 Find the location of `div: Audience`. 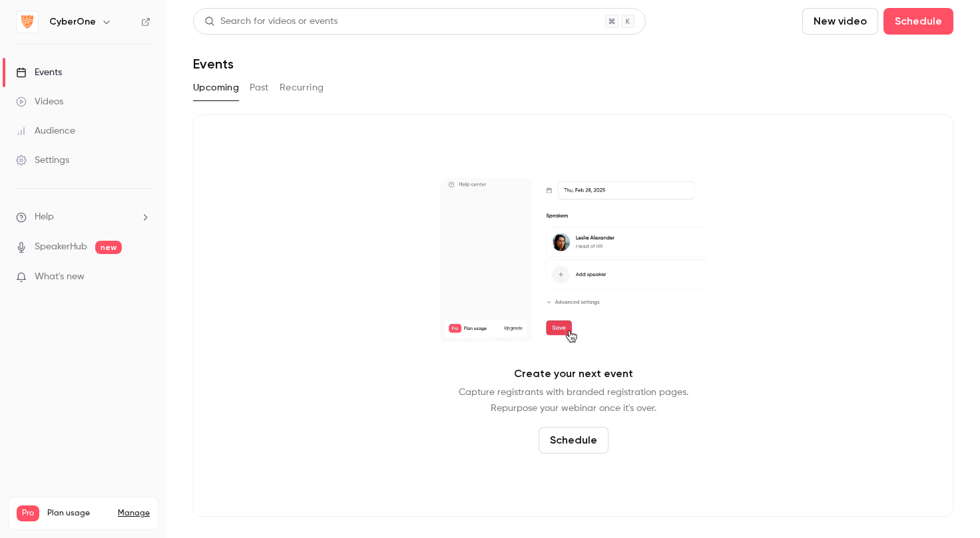

div: Audience is located at coordinates (45, 132).